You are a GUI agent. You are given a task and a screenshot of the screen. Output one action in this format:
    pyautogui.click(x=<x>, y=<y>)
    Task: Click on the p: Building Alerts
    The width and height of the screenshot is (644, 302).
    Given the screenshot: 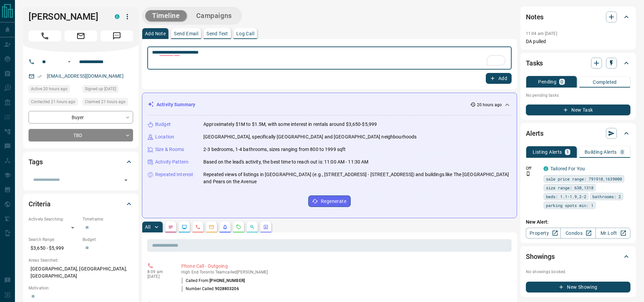 What is the action you would take?
    pyautogui.click(x=601, y=152)
    